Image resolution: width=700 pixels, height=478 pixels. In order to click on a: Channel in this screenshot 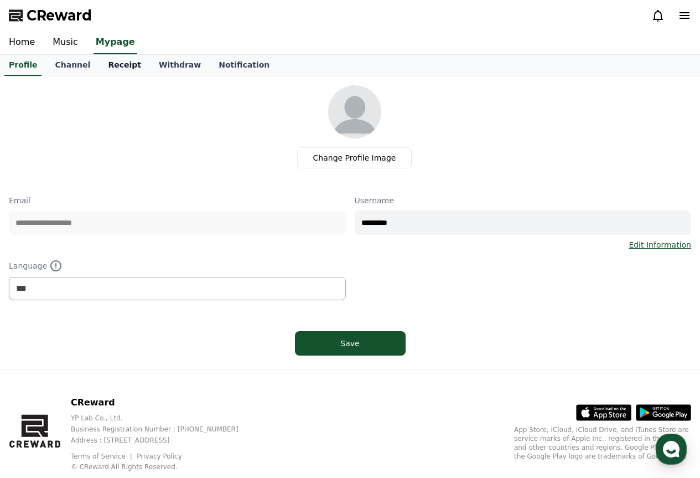, I will do `click(73, 65)`.